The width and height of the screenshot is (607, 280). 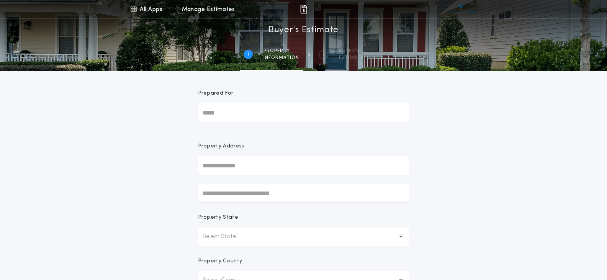 What do you see at coordinates (304, 9) in the screenshot?
I see `img: img` at bounding box center [304, 9].